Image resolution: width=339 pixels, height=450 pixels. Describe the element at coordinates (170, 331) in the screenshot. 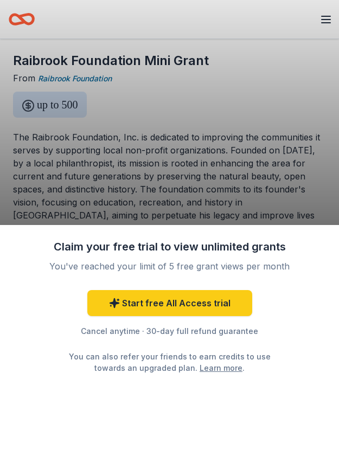

I see `div: Cancel anytime · 30-day full refund guarantee` at that location.